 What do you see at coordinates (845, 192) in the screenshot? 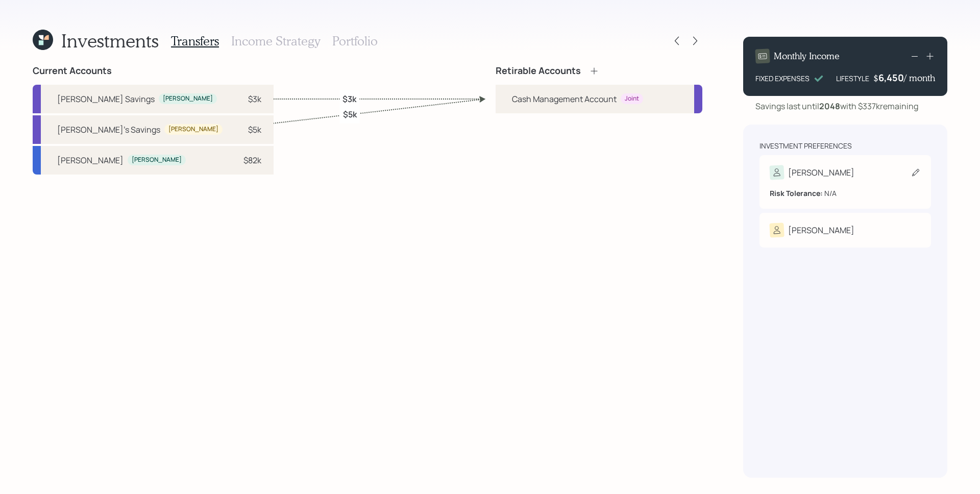
I see `div: N/A` at bounding box center [845, 192].